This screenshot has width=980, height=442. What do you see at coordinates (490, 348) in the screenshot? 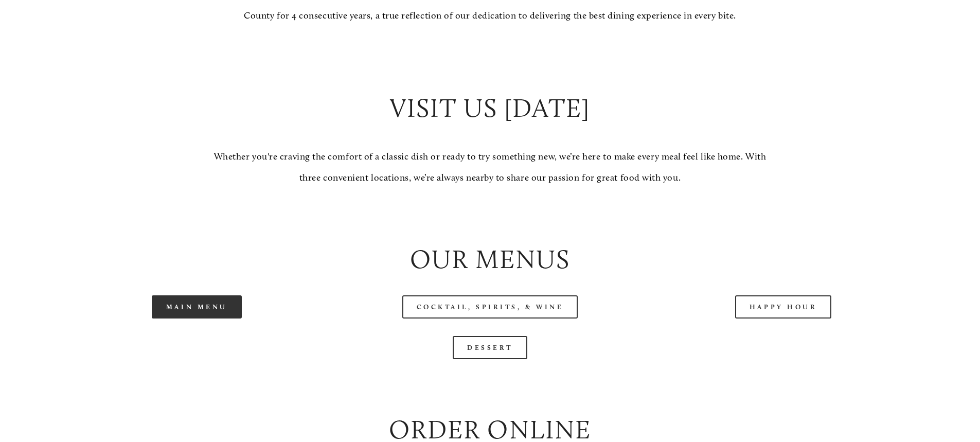
I see `a: Dessert` at bounding box center [490, 348].